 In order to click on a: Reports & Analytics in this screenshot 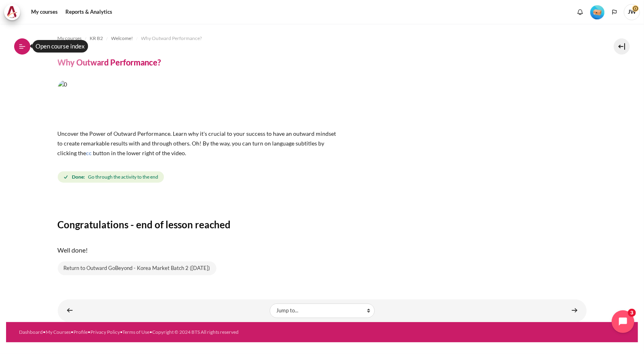, I will do `click(89, 12)`.